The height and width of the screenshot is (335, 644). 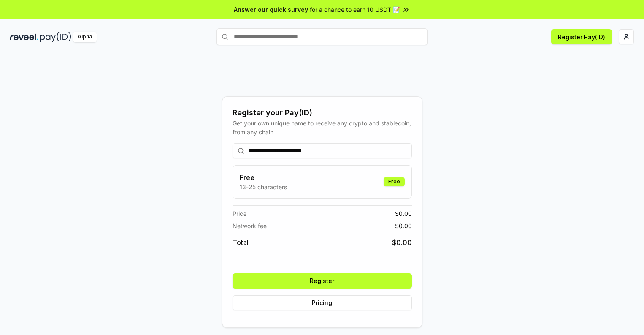 I want to click on button: Register, so click(x=322, y=281).